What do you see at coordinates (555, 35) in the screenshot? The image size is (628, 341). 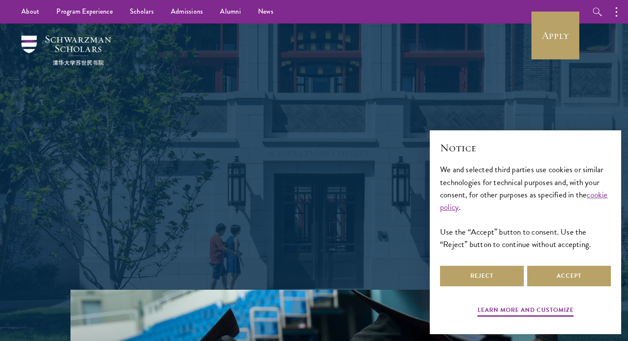 I see `a: Apply` at bounding box center [555, 35].